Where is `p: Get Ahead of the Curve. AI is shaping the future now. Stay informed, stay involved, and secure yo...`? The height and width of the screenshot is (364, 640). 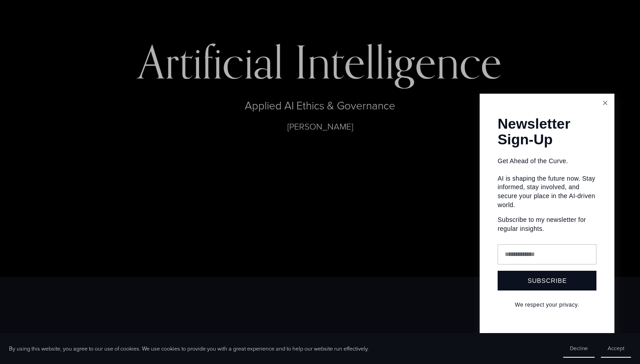
p: Get Ahead of the Curve. AI is shaping the future now. Stay informed, stay involved, and secure yo... is located at coordinates (547, 183).